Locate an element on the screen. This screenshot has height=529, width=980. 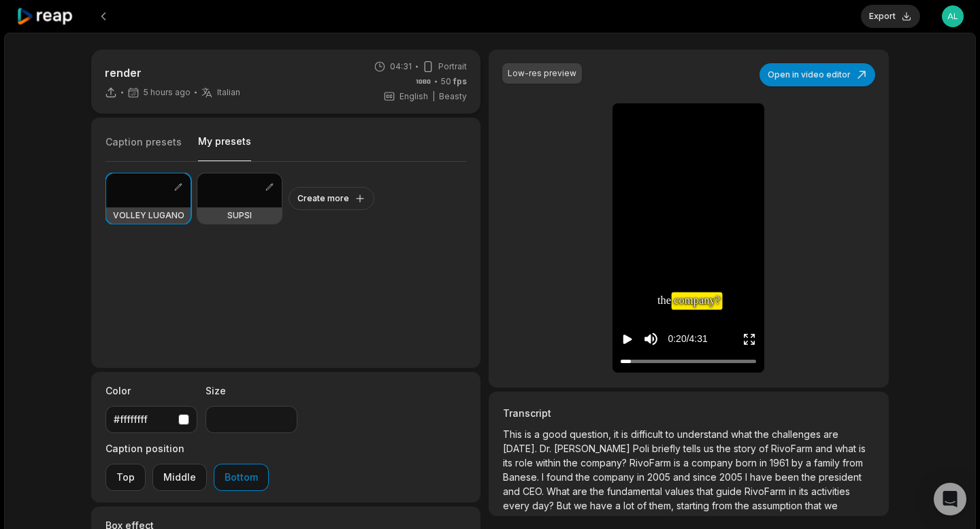
span: fps is located at coordinates (460, 81).